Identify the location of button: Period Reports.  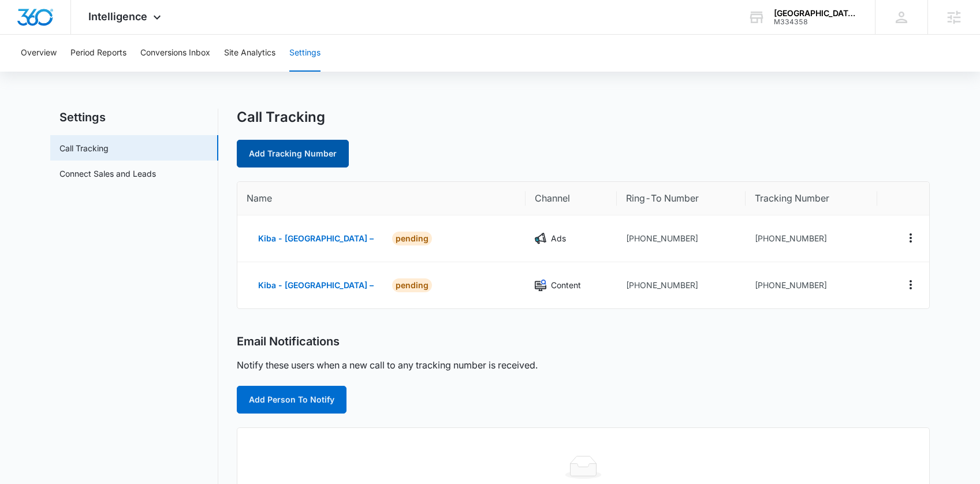
(99, 53).